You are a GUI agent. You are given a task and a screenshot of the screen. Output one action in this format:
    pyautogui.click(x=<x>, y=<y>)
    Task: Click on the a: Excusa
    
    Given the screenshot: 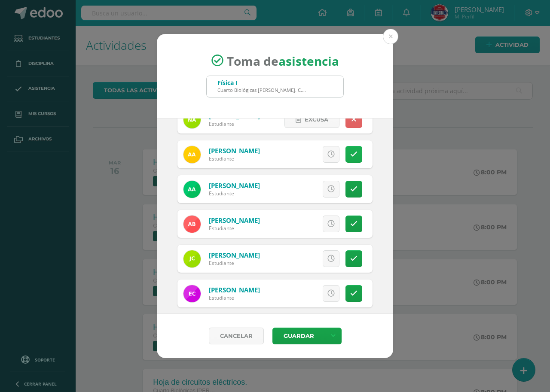 What is the action you would take?
    pyautogui.click(x=312, y=119)
    